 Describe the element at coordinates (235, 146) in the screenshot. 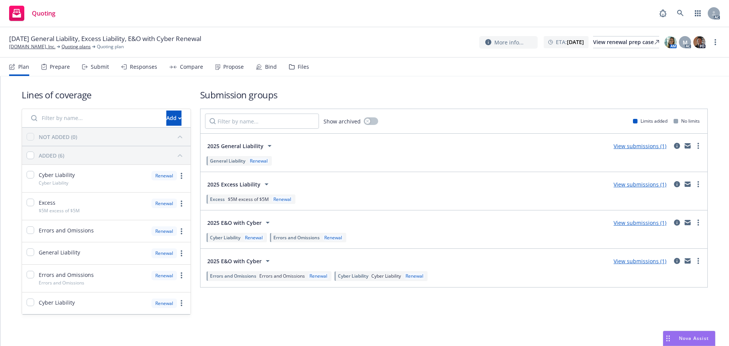

I see `span: 2025 General Liability` at that location.